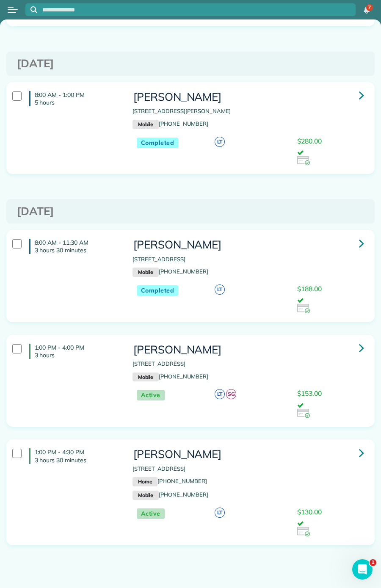 This screenshot has height=588, width=381. I want to click on span: $153.00, so click(309, 393).